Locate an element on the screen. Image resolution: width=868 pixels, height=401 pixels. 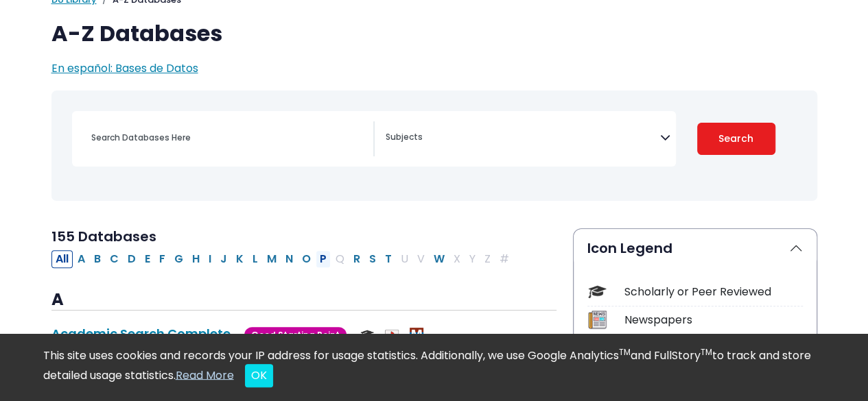
div: Newspapers is located at coordinates (713, 320).